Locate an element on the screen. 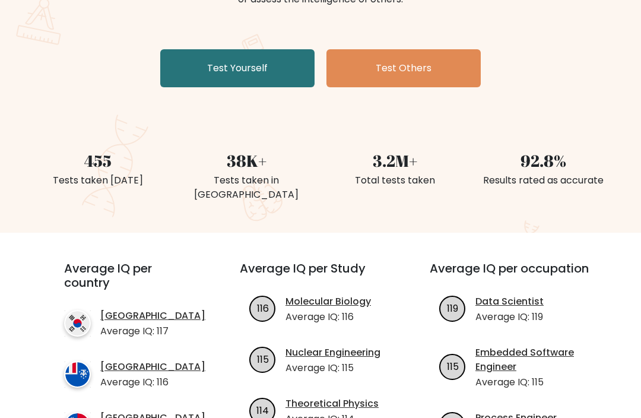 The image size is (641, 418). h3: Average IQ per occupation is located at coordinates (510, 276).